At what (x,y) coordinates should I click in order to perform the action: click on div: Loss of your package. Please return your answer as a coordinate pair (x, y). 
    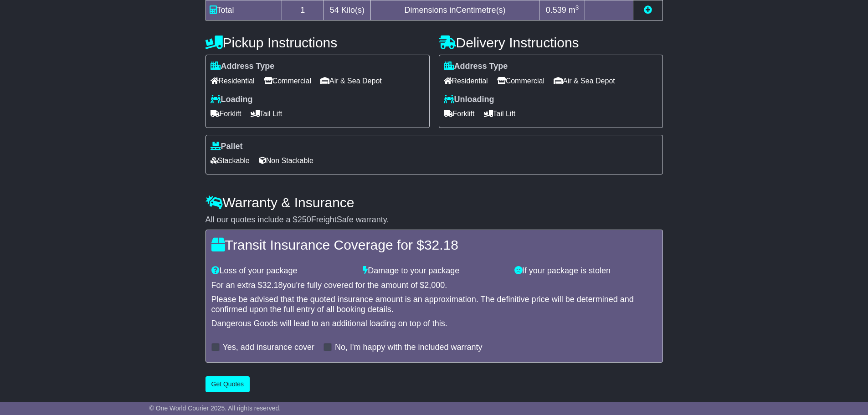
    Looking at the image, I should click on (283, 271).